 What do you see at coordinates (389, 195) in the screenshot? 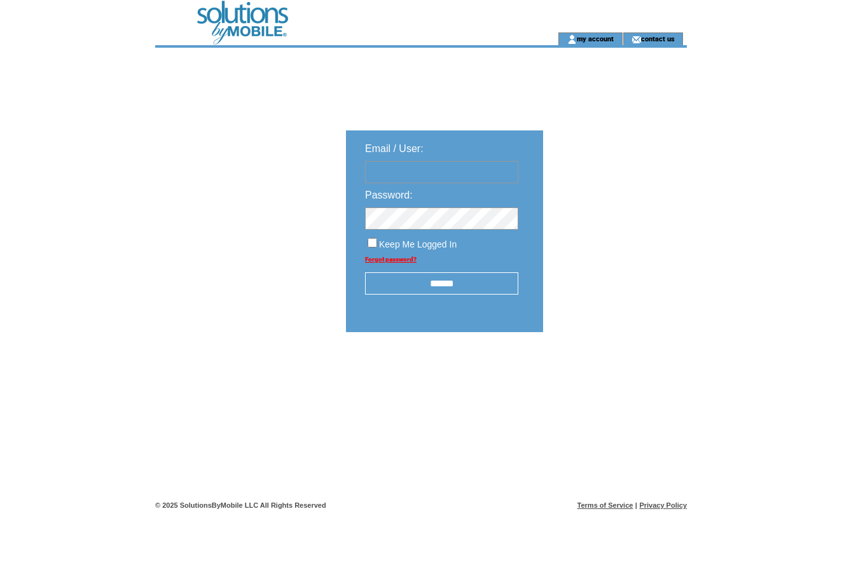
I see `span: Password:` at bounding box center [389, 195].